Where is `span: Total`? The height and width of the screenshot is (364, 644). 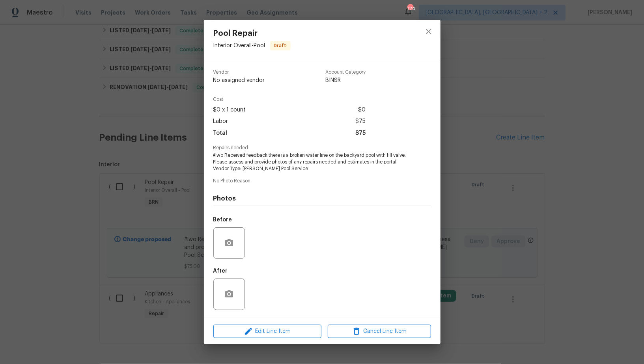
span: Total is located at coordinates (220, 133).